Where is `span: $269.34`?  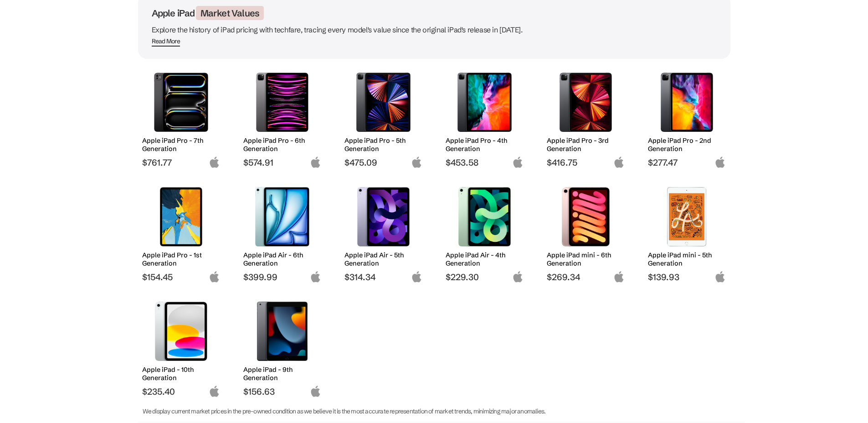 span: $269.34 is located at coordinates (585, 277).